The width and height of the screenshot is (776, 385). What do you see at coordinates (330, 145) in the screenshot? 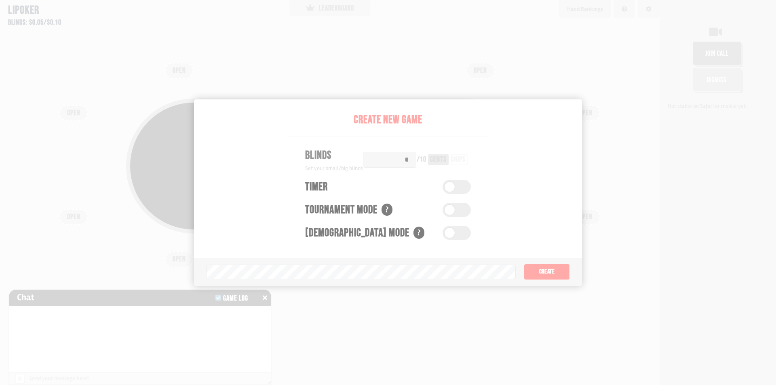
I see `div: Pot: $0.00` at bounding box center [330, 145].